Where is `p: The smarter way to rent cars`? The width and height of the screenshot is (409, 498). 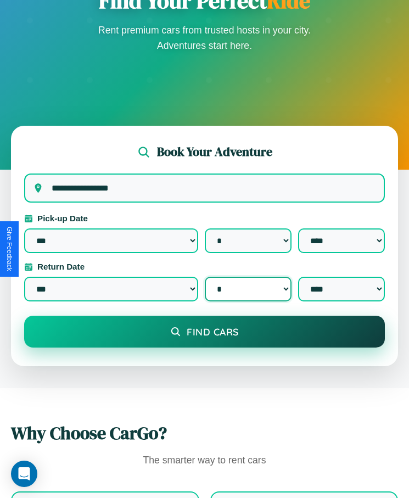
p: The smarter way to rent cars is located at coordinates (204, 461).